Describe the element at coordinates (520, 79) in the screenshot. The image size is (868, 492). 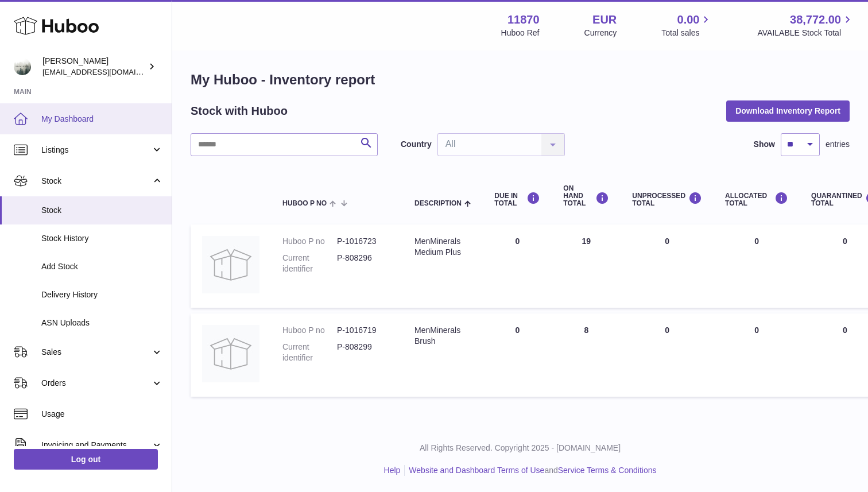
I see `h1: My Huboo - Inventory report` at that location.